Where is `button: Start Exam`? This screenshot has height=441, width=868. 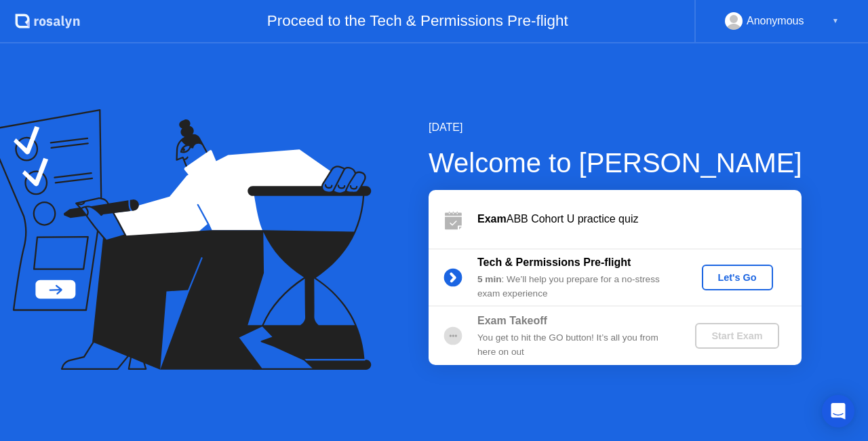
button: Start Exam is located at coordinates (737, 336).